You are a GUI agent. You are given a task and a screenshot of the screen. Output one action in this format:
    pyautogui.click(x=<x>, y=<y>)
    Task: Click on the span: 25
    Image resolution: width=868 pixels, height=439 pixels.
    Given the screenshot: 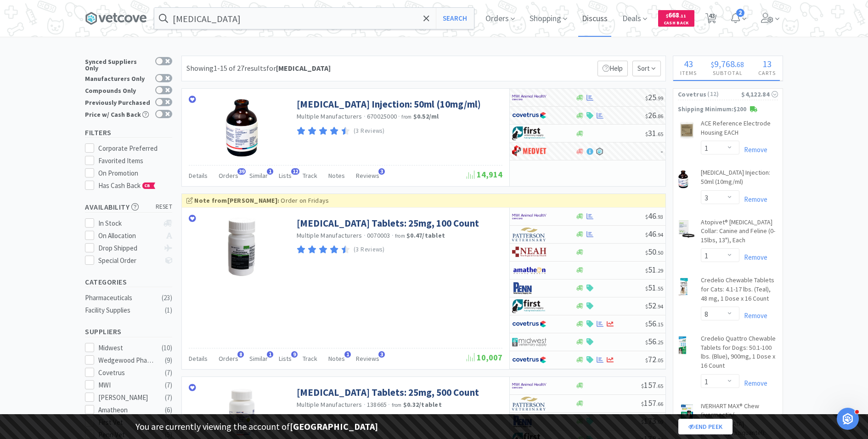 What is the action you would take?
    pyautogui.click(x=654, y=97)
    